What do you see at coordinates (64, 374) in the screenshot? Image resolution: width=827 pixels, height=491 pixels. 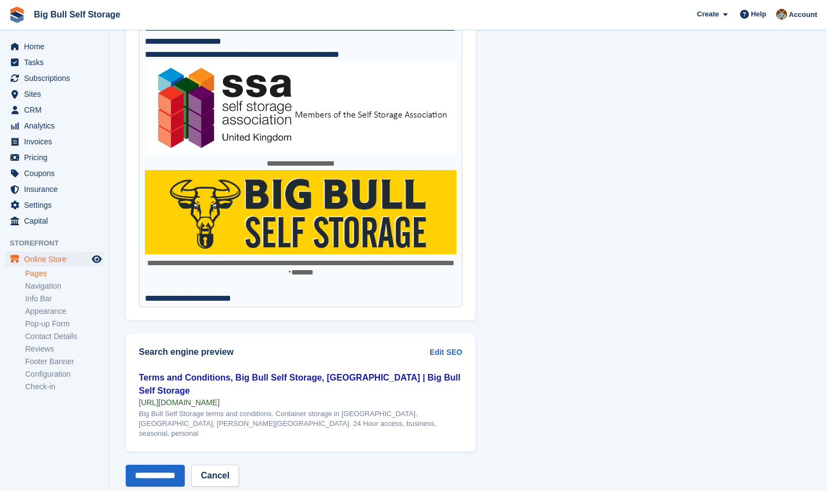 I see `a: Configuration` at bounding box center [64, 374].